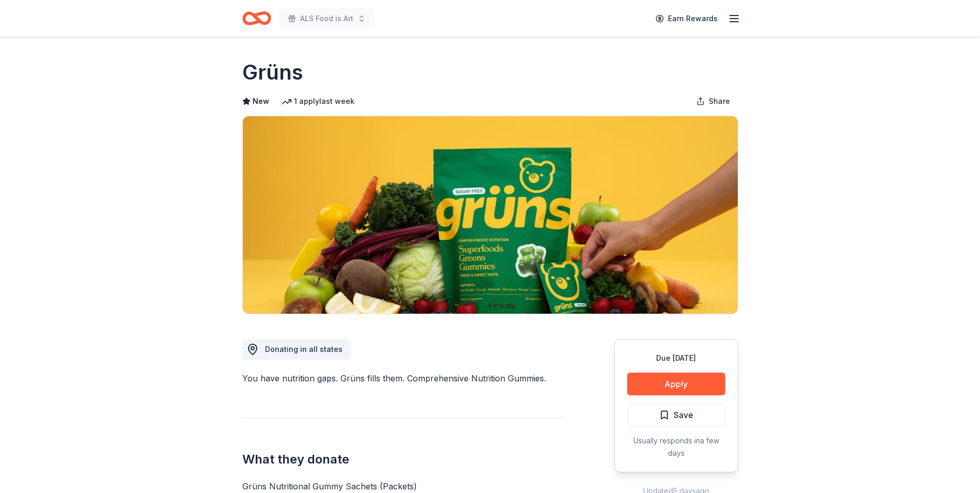  Describe the element at coordinates (719, 101) in the screenshot. I see `span: Share` at that location.